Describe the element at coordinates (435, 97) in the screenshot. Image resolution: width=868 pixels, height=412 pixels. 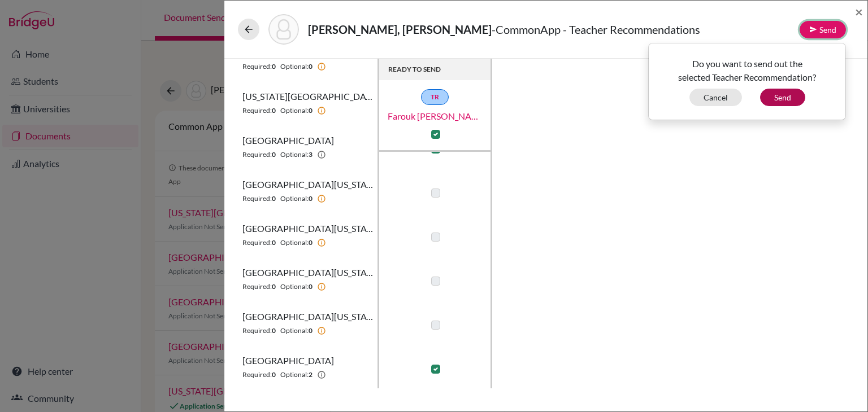
I see `a: TR` at that location.